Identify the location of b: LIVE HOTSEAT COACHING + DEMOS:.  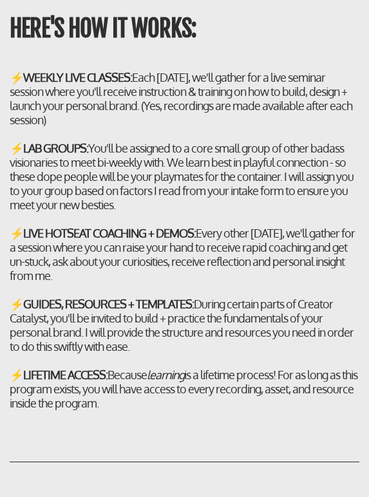
(109, 233).